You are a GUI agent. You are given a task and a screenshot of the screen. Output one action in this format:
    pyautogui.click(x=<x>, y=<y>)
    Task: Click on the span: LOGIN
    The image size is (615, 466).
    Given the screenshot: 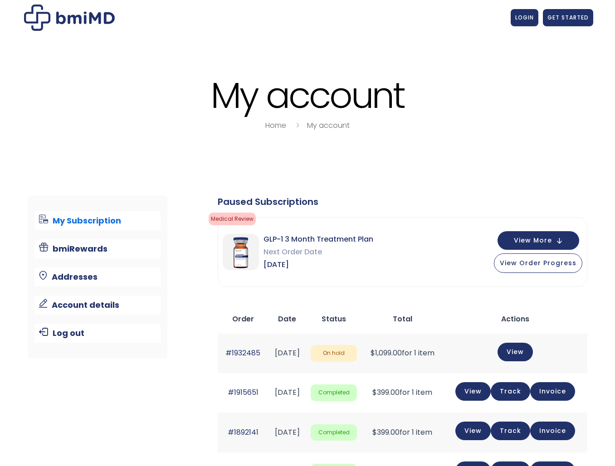 What is the action you would take?
    pyautogui.click(x=524, y=17)
    